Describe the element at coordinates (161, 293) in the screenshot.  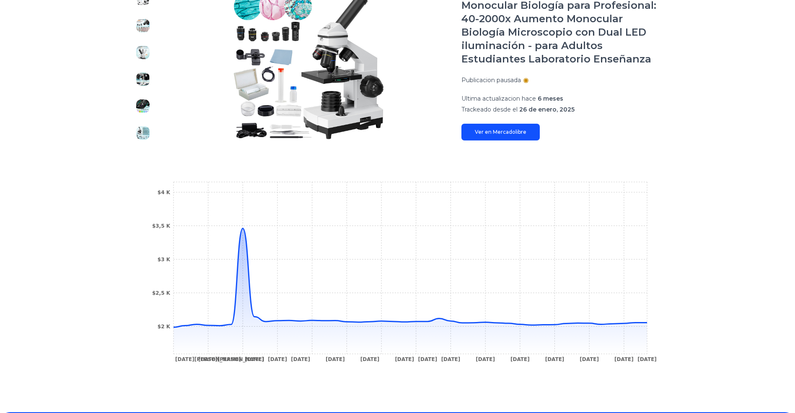
I see `tspan: $2,5 K` at that location.